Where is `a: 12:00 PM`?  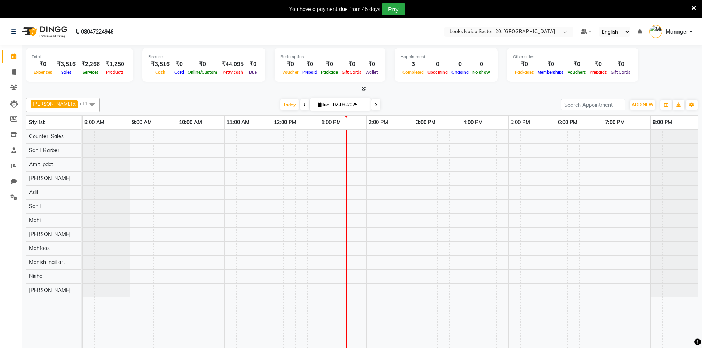 a: 12:00 PM is located at coordinates (285, 122).